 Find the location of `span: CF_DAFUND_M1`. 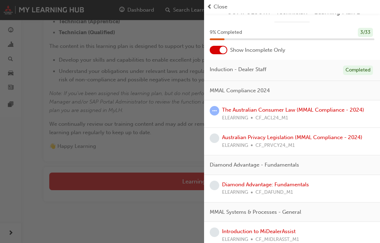

span: CF_DAFUND_M1 is located at coordinates (274, 192).